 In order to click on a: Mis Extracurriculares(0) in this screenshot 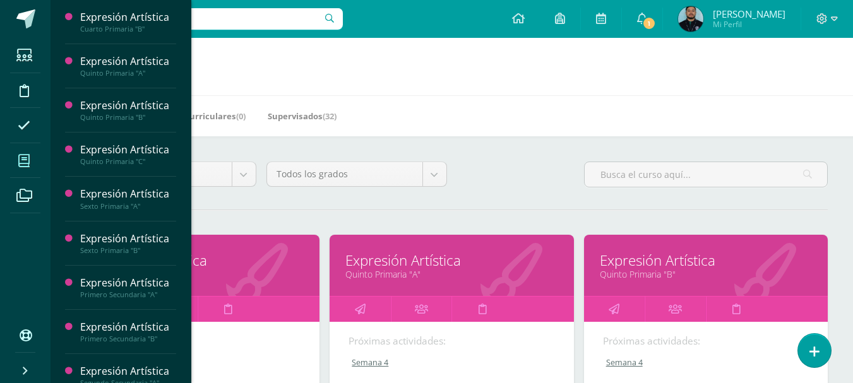, I will do `click(196, 116)`.